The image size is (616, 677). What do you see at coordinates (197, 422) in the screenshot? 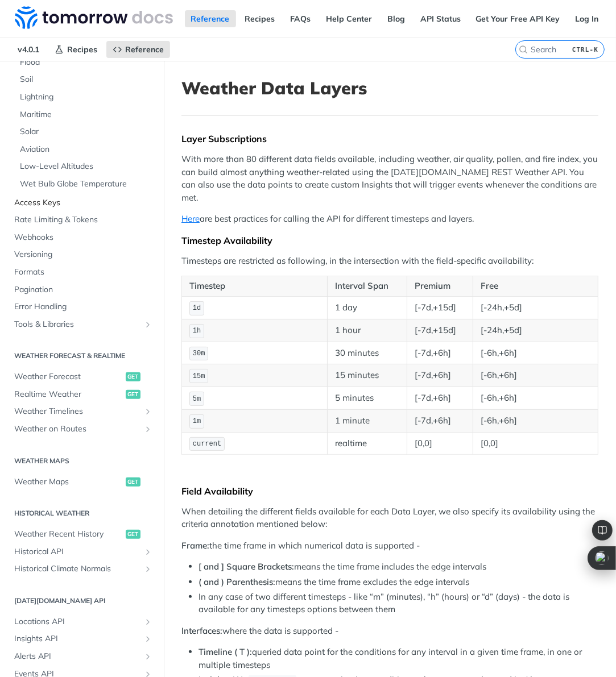
I see `span: 1m` at bounding box center [197, 422].